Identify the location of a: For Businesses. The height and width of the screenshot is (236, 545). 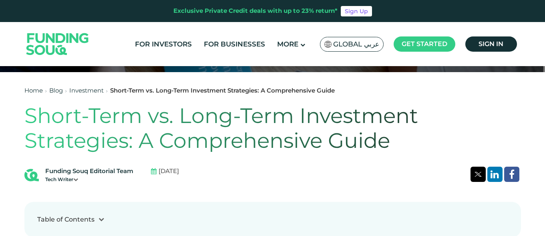
(234, 44).